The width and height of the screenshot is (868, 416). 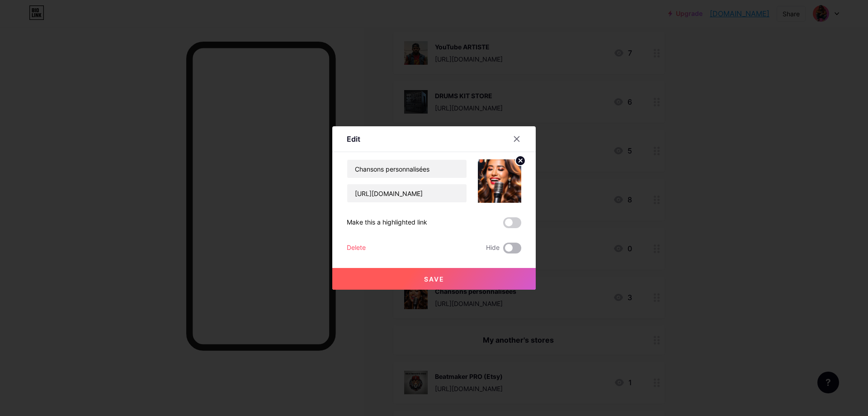 What do you see at coordinates (434, 279) in the screenshot?
I see `button: Save` at bounding box center [434, 279].